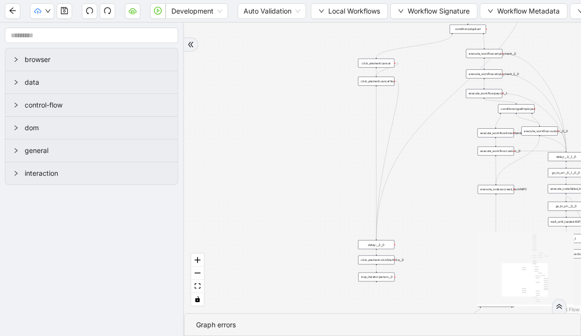  I want to click on g: Edge from click_element:cancelYes to delay:__2__0, so click(387, 160).